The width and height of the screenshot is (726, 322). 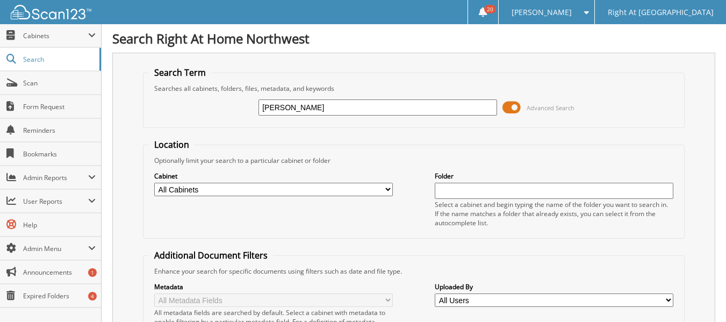 What do you see at coordinates (55, 35) in the screenshot?
I see `span: Cabinets` at bounding box center [55, 35].